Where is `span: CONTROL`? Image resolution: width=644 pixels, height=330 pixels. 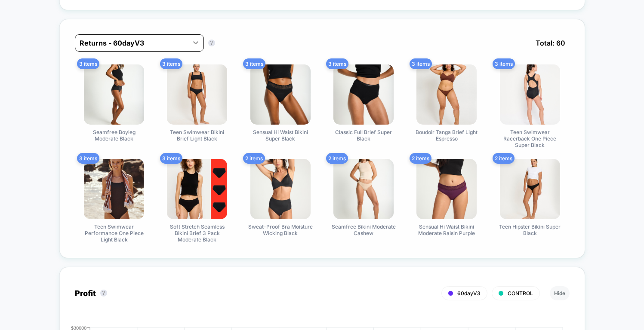
span: CONTROL is located at coordinates (520, 294).